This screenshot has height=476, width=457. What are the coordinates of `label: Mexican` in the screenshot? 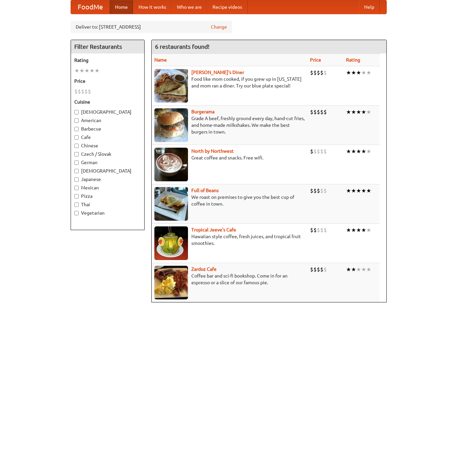 It's located at (107, 188).